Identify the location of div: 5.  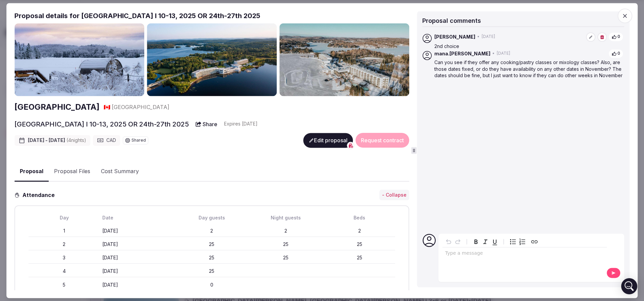
(64, 285).